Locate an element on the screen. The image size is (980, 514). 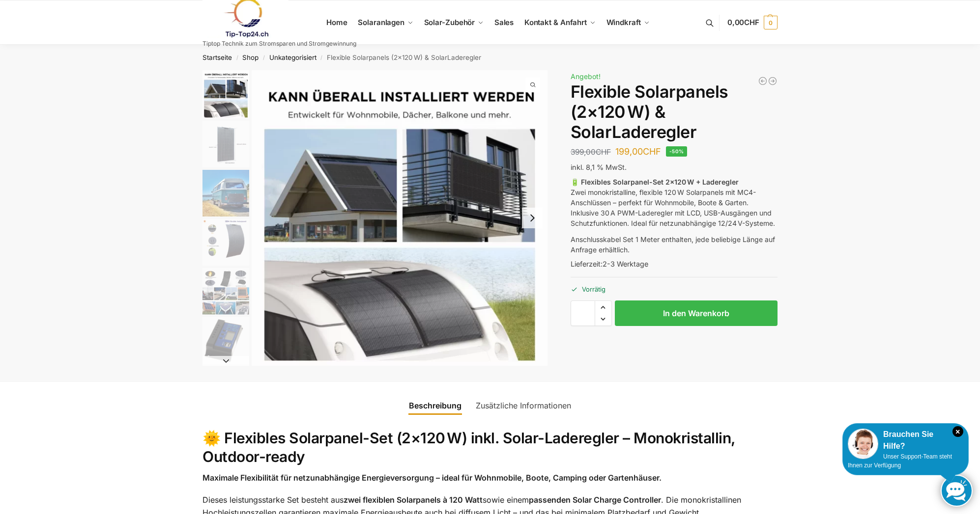
strong: zwei flexiblen Solarpanels à 120 Watt is located at coordinates (413, 500).